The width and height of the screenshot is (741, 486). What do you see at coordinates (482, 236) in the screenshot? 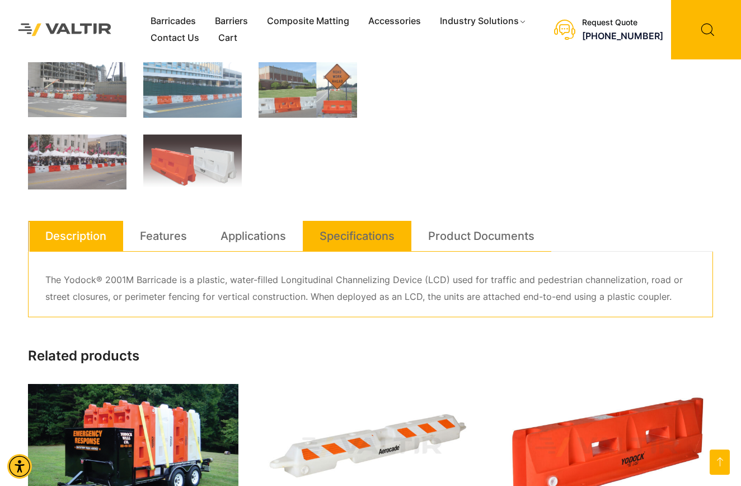
I see `a: Product Documents` at bounding box center [482, 236].